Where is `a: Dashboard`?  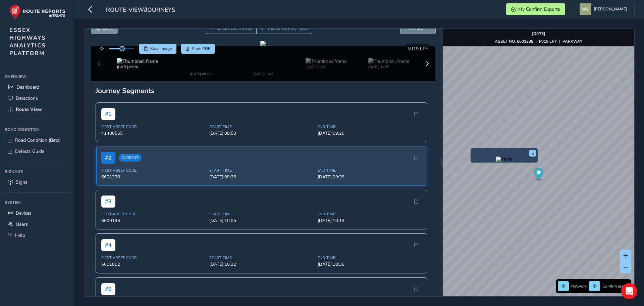 a: Dashboard is located at coordinates (37, 87).